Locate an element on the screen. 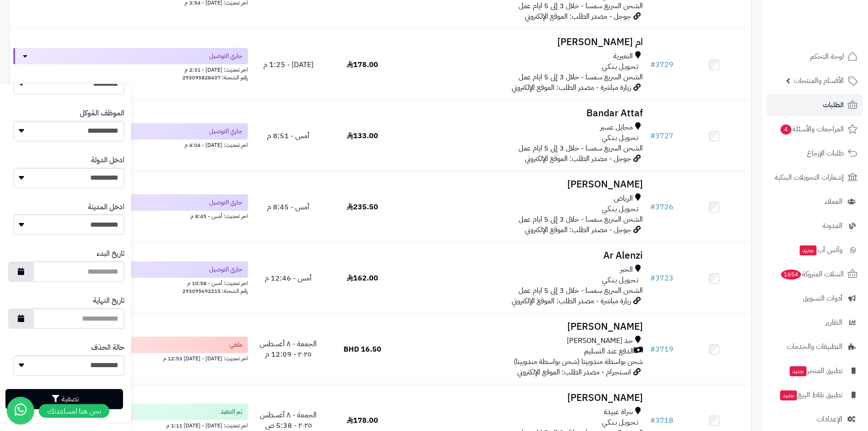 The image size is (868, 431). label: حالة الحذف is located at coordinates (107, 347).